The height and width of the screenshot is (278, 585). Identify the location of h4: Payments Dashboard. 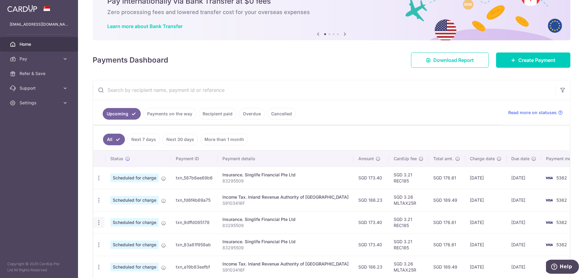
(131, 60).